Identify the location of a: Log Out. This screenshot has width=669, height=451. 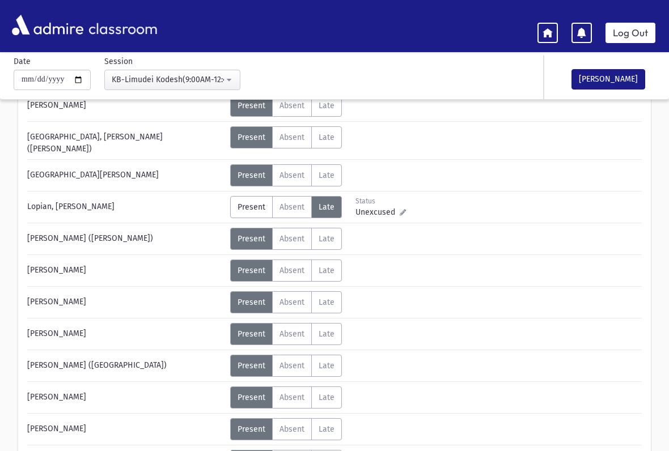
(631, 33).